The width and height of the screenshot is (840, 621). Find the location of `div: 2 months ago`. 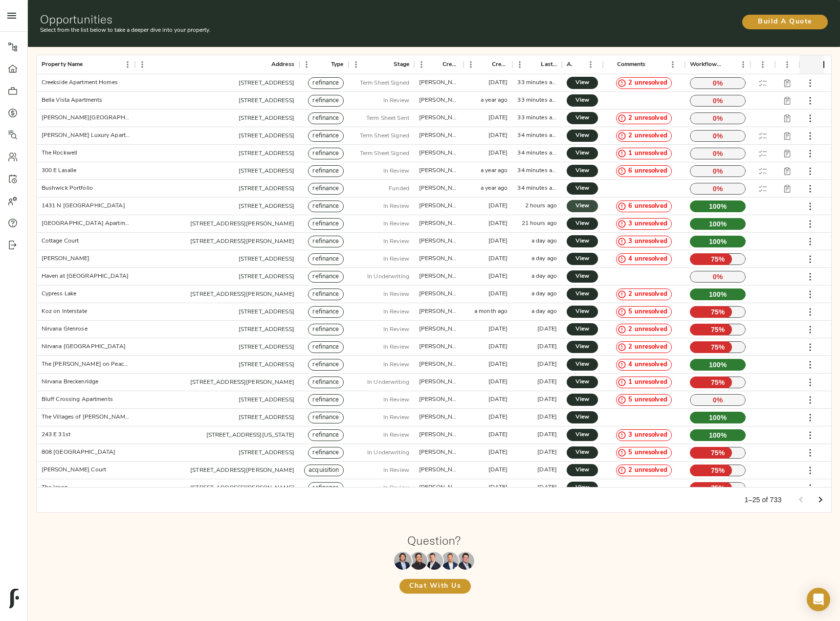

div: 2 months ago is located at coordinates (498, 241).